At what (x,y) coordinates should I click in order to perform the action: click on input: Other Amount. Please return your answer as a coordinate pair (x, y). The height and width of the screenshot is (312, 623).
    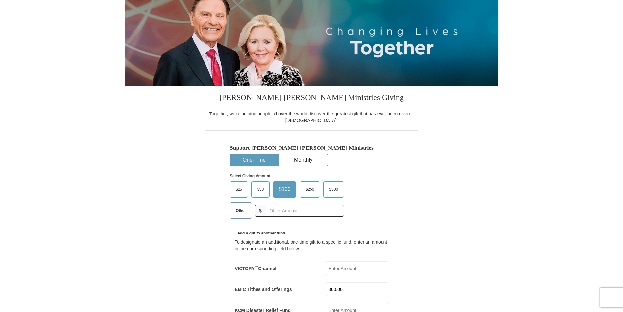
    Looking at the image, I should click on (305, 211).